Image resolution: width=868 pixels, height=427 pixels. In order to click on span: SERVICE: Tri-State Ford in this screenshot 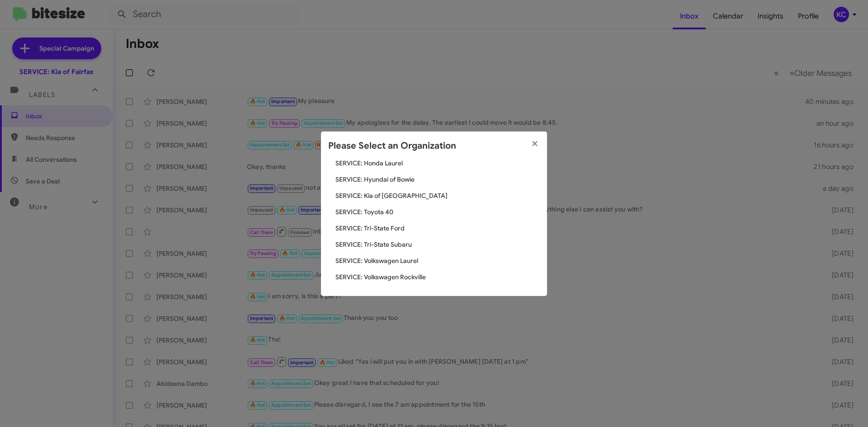, I will do `click(438, 228)`.